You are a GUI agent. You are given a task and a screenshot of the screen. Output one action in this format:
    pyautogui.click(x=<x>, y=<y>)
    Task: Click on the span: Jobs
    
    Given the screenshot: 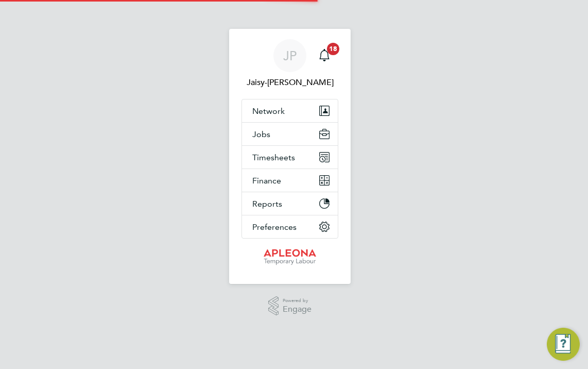 What is the action you would take?
    pyautogui.click(x=261, y=133)
    